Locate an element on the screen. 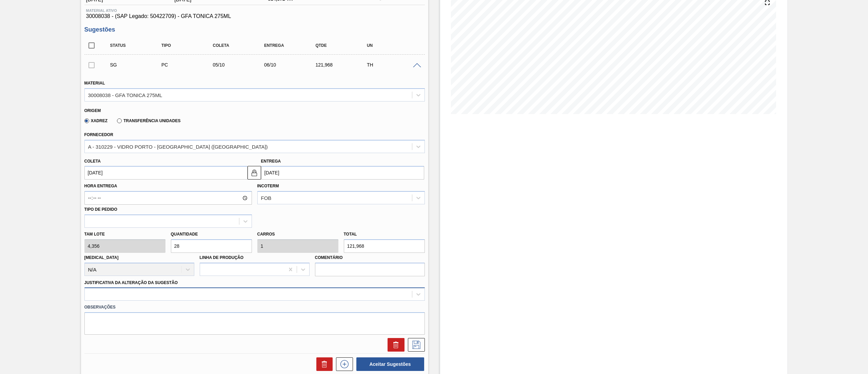 The height and width of the screenshot is (374, 868). div: 06/10/2025 is located at coordinates (292, 64).